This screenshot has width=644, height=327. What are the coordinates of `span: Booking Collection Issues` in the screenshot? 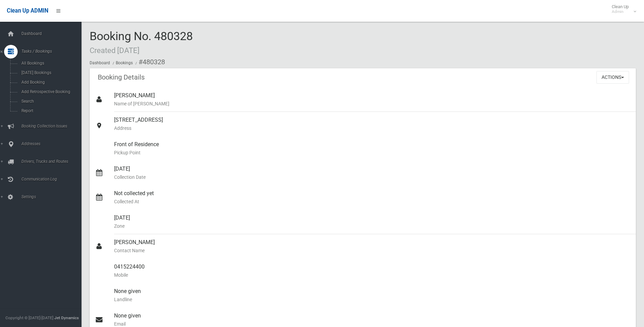 It's located at (53, 126).